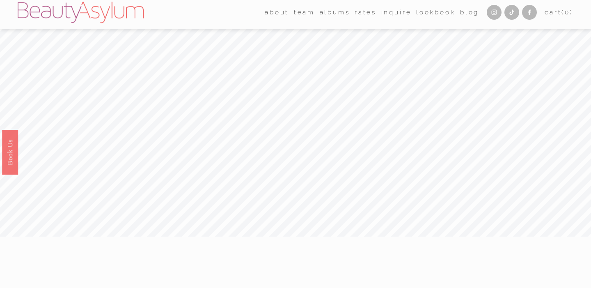  What do you see at coordinates (335, 12) in the screenshot?
I see `a: albums` at bounding box center [335, 12].